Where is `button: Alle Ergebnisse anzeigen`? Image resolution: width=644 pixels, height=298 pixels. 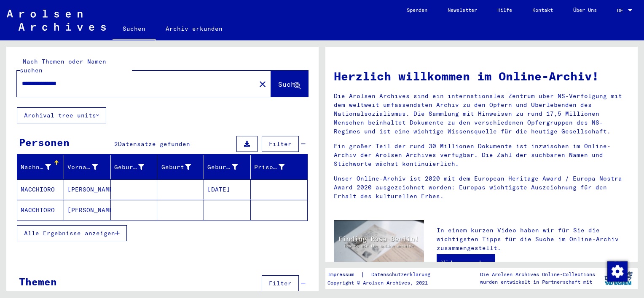
button: Alle Ergebnisse anzeigen is located at coordinates (71, 233).